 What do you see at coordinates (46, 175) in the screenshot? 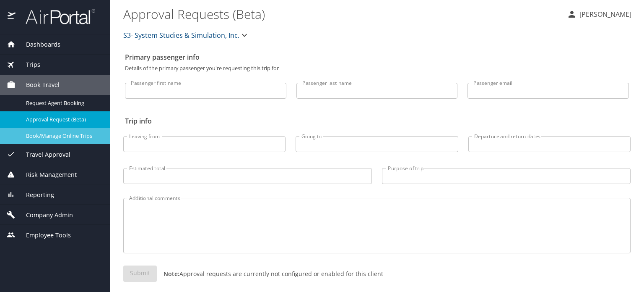
I see `span: Risk Management` at bounding box center [46, 175].